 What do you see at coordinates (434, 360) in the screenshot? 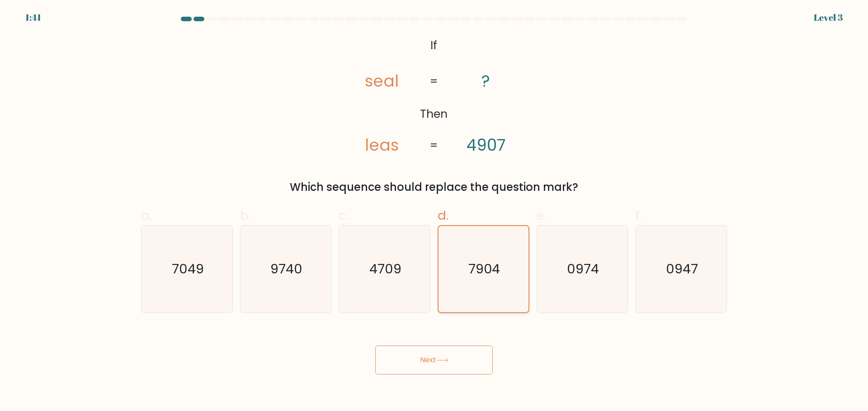
I see `button: Next` at bounding box center [434, 360].